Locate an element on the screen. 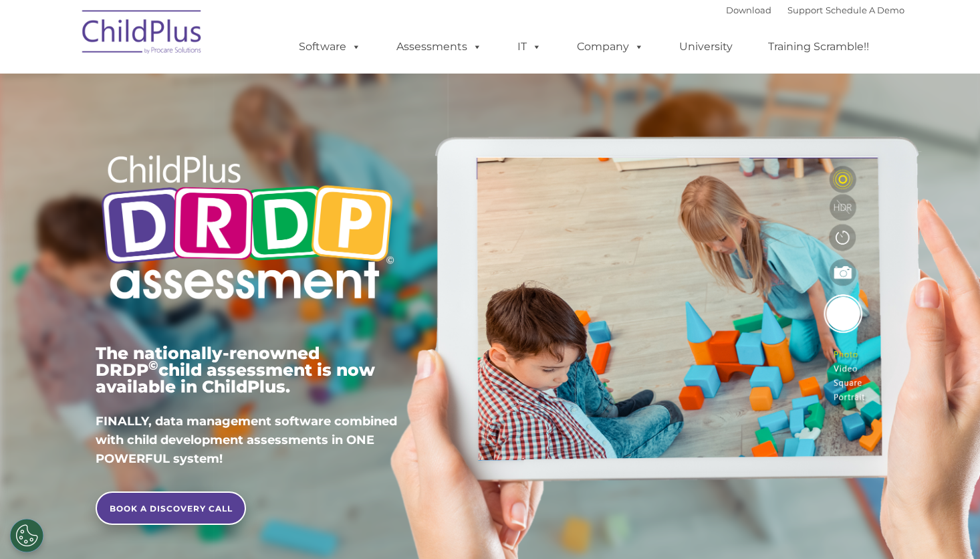  a: University is located at coordinates (706, 47).